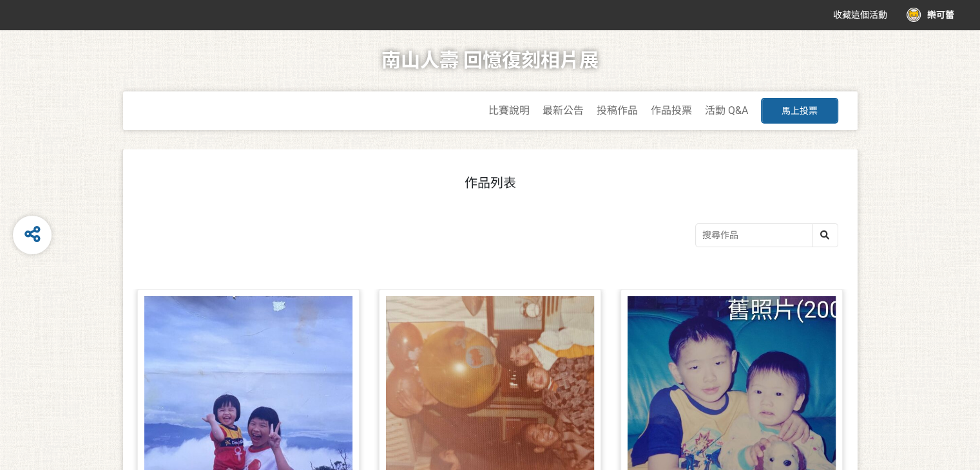 Image resolution: width=980 pixels, height=470 pixels. Describe the element at coordinates (490, 60) in the screenshot. I see `h1: 南山人壽 回憶復刻相片展` at that location.